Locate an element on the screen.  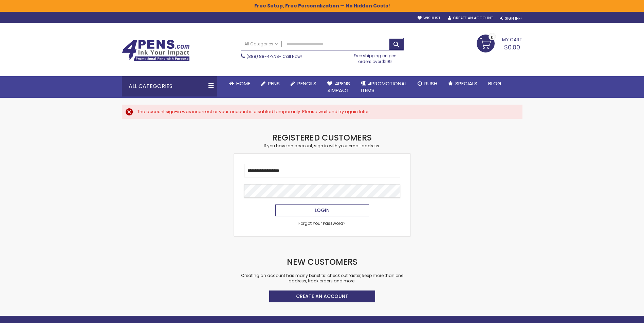
div: Sign In is located at coordinates (511, 19).